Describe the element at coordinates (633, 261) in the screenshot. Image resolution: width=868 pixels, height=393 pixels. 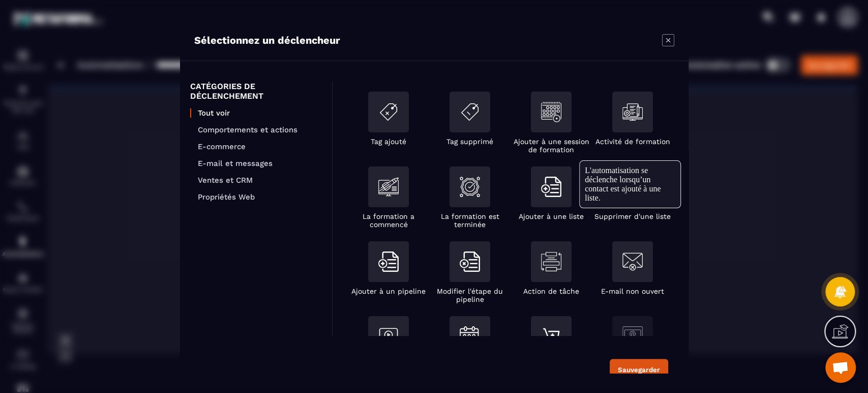
I see `img: notOpenEmail.svg` at that location.